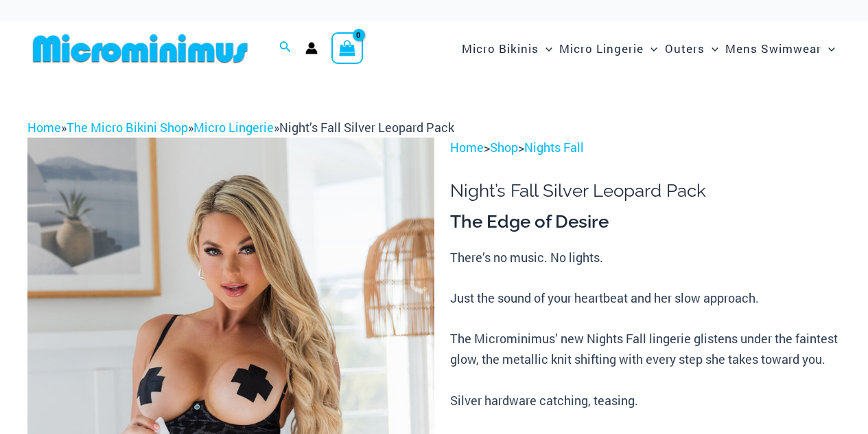  I want to click on a: Account icon link, so click(312, 48).